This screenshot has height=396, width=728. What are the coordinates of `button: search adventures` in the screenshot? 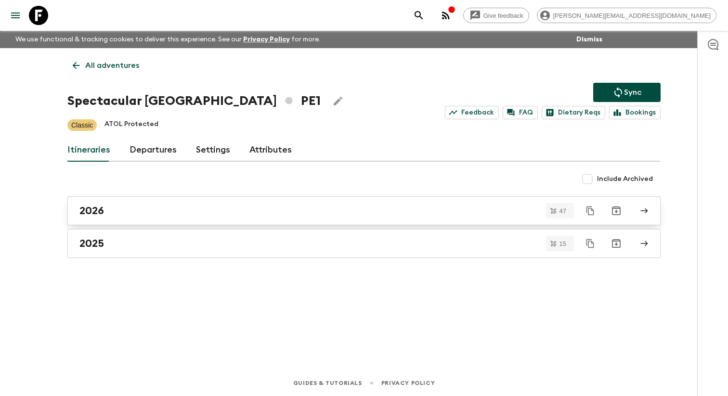 It's located at (419, 15).